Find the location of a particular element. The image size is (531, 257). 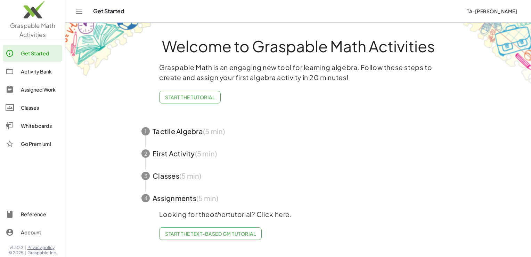

div: Assigned Work is located at coordinates (40, 89).